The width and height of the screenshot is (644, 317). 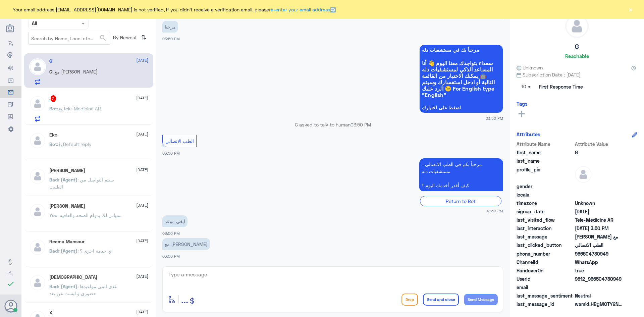 I want to click on button: Drop, so click(x=410, y=299).